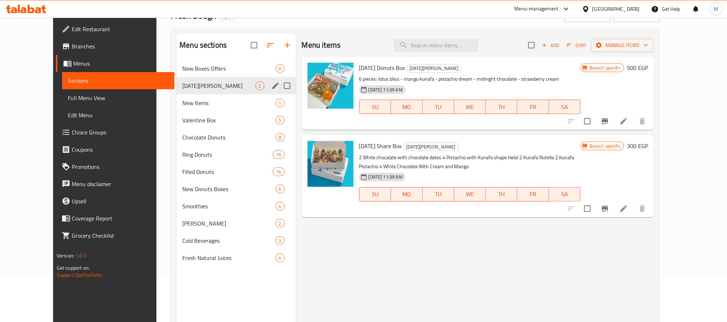 The image size is (727, 322). Describe the element at coordinates (280, 241) in the screenshot. I see `span: 3` at that location.